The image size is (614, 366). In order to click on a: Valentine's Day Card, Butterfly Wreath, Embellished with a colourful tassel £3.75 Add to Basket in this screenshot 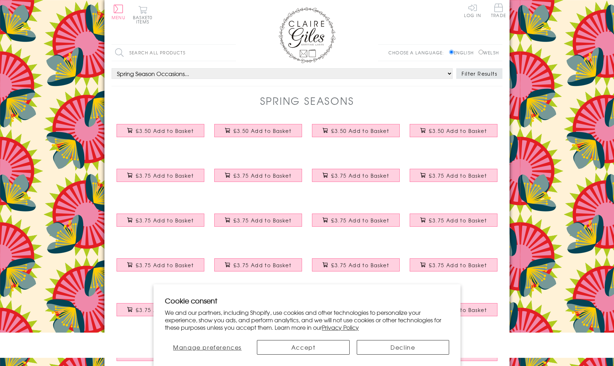, I will do `click(160, 224)`.